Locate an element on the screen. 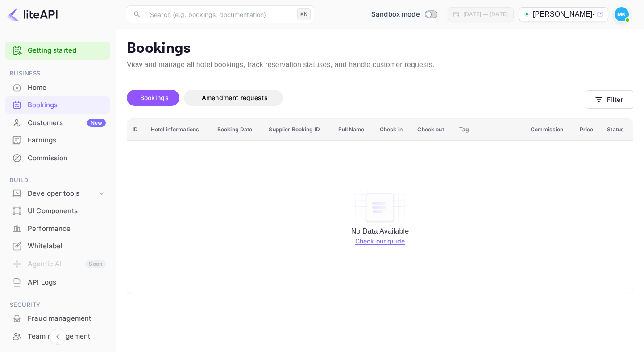 The image size is (644, 352). div: ⌘K is located at coordinates (304, 14).